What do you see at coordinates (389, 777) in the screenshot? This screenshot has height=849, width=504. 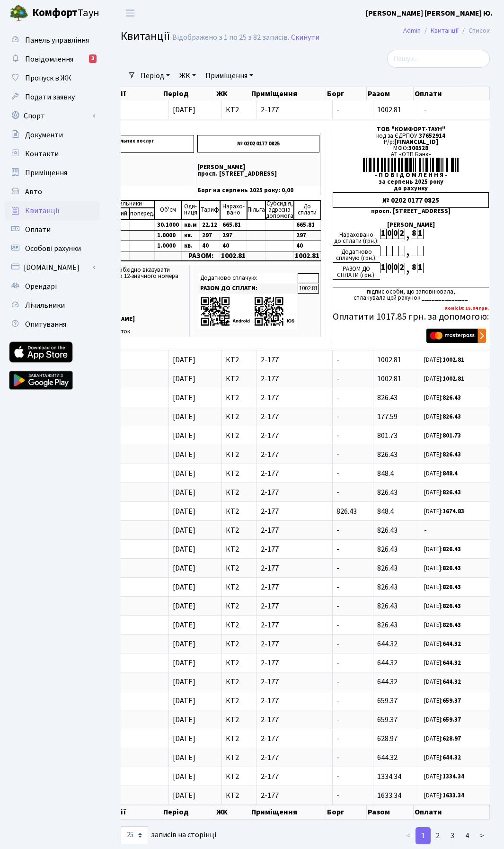 I see `span: 1334.34` at bounding box center [389, 777].